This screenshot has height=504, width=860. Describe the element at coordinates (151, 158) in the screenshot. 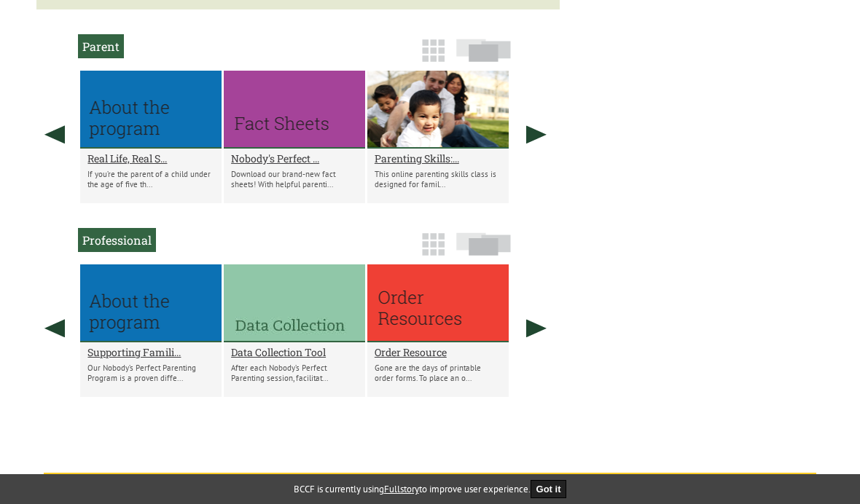

I see `h2: Real Life, Real S...` at that location.